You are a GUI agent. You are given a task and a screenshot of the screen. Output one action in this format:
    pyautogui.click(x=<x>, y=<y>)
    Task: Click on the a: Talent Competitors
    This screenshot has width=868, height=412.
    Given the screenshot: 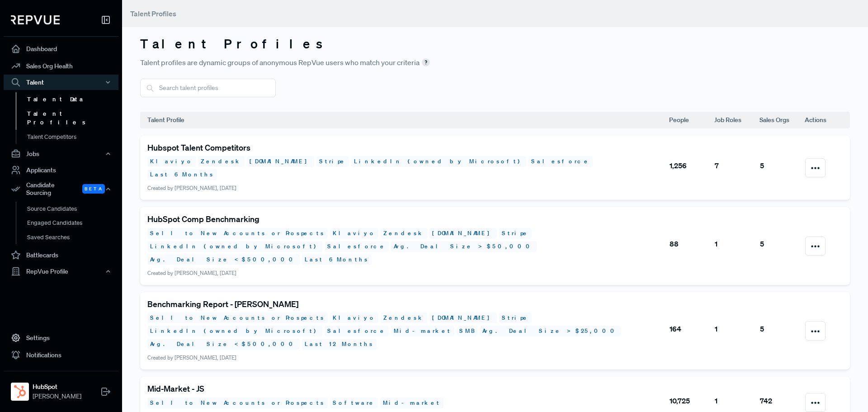 What is the action you would take?
    pyautogui.click(x=73, y=137)
    